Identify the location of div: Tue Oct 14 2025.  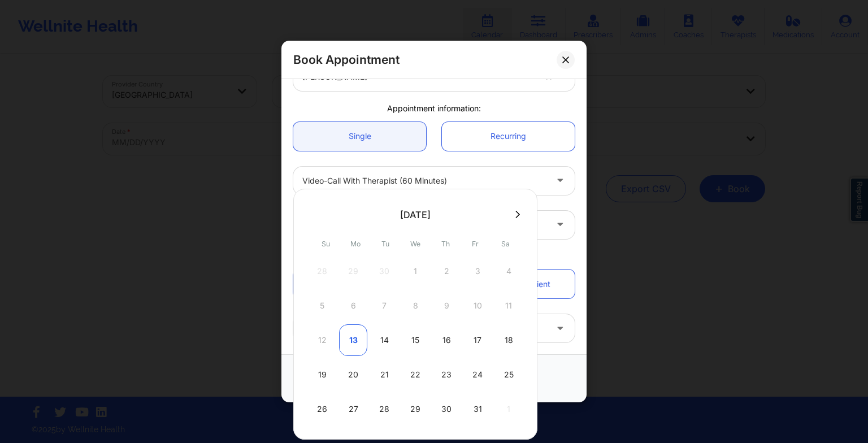
(385, 340).